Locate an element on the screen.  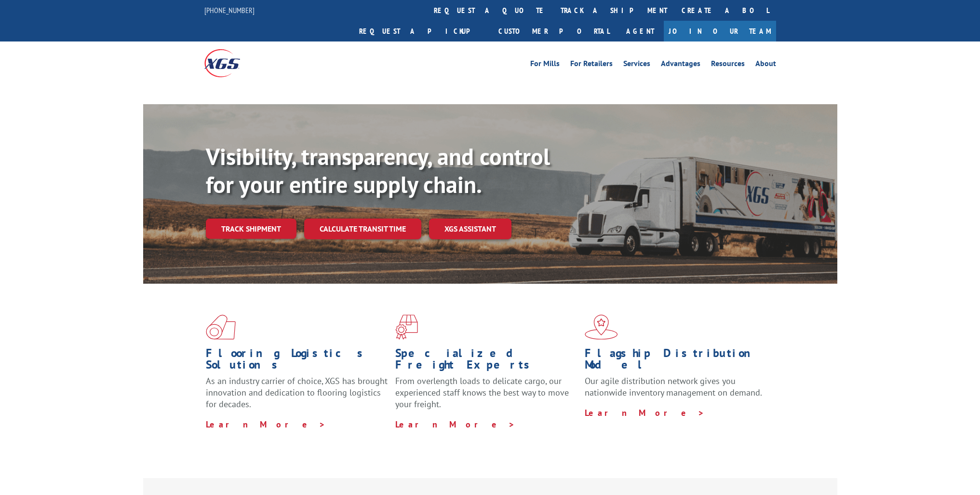
b: Visibility, transparency, and control for your entire supply chain. is located at coordinates (378, 170).